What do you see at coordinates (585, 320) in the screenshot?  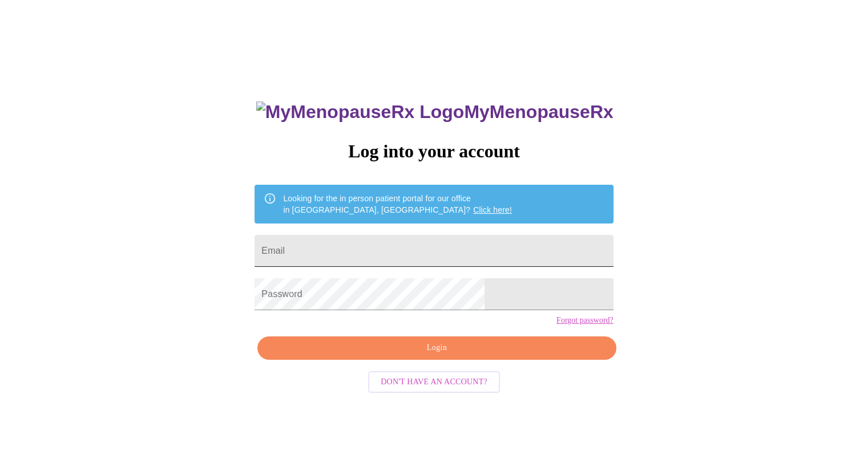 I see `a: Forgot password?` at bounding box center [585, 320].